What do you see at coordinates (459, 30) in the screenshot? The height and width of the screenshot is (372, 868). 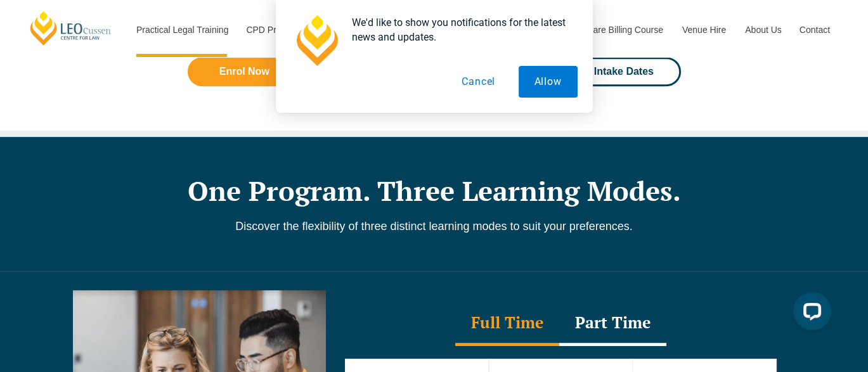 I see `div: We'd like to show you notifications for the latest news and updates.` at bounding box center [459, 30].